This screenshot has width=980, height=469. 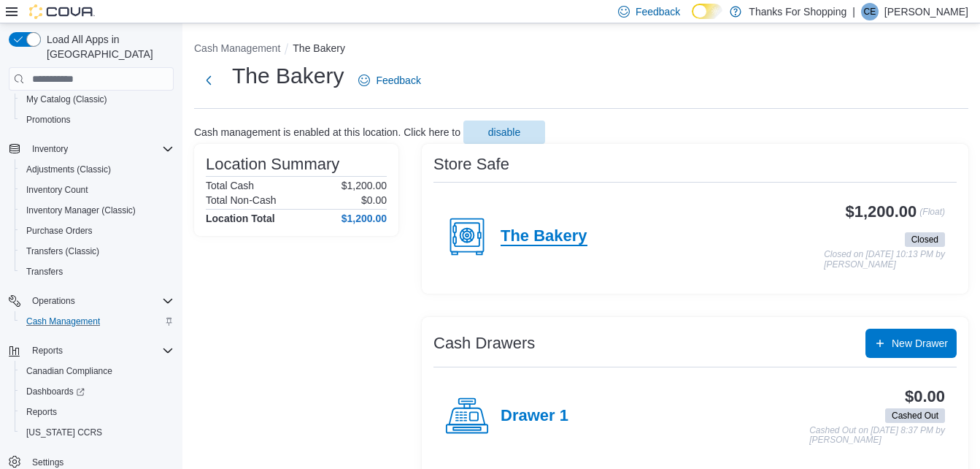 I want to click on input: Dark Mode, so click(x=707, y=11).